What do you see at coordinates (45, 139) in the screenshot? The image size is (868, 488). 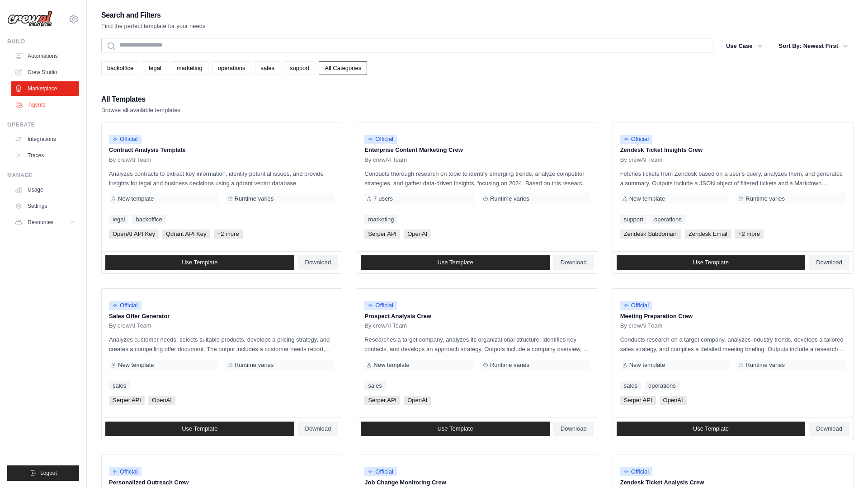 I see `a: Integrations` at bounding box center [45, 139].